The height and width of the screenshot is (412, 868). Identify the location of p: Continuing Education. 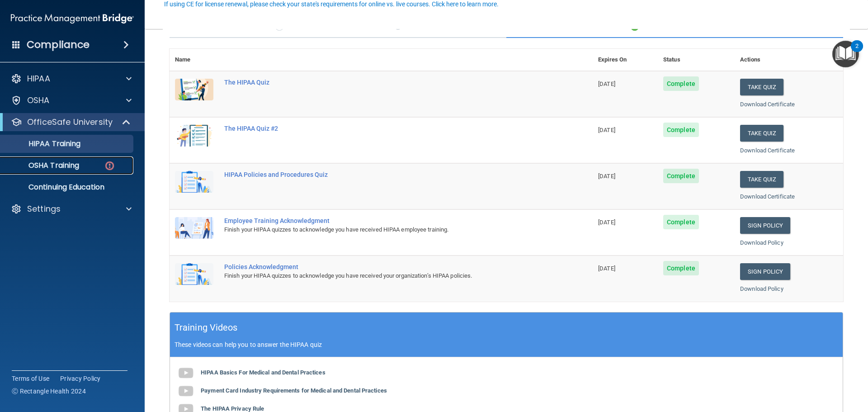
(68, 187).